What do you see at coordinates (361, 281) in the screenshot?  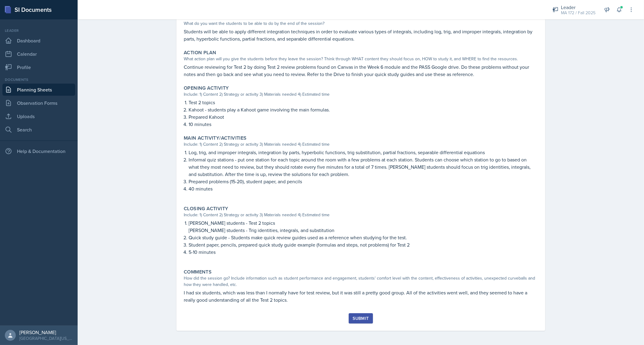 I see `div: How did the session go? Include information such as student performance and engagement, students'...` at bounding box center [361, 281].